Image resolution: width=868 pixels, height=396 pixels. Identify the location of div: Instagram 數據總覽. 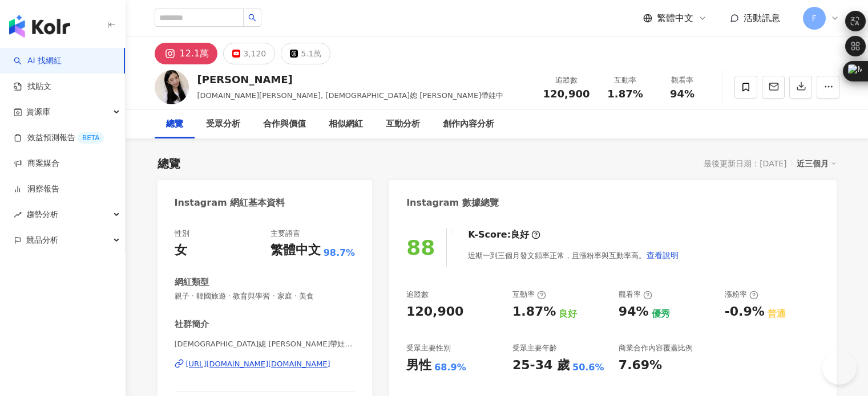
(452, 203).